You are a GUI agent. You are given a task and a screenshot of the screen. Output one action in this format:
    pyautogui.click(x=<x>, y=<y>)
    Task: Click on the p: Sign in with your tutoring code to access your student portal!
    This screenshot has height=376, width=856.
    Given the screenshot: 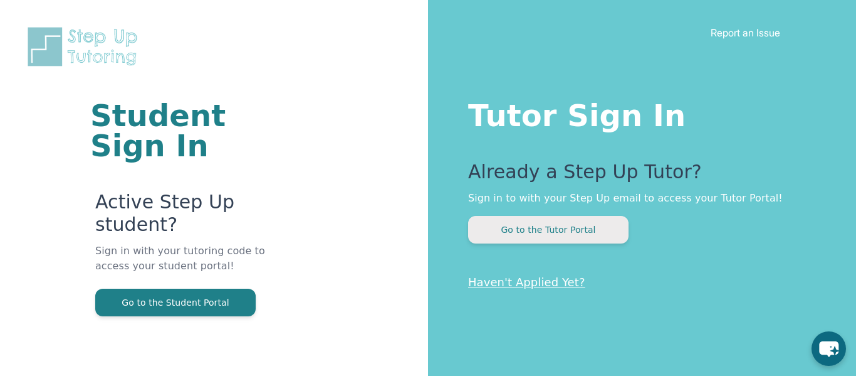 What is the action you would take?
    pyautogui.click(x=186, y=266)
    